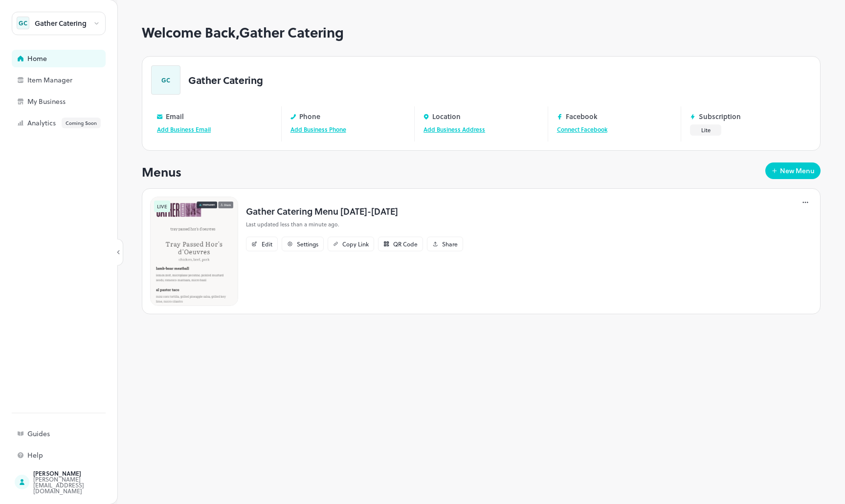  I want to click on p: Phone, so click(309, 116).